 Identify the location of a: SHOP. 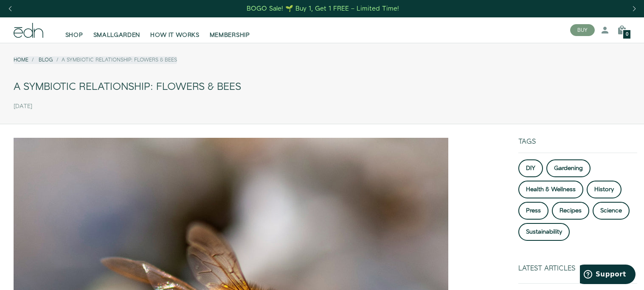
(74, 30).